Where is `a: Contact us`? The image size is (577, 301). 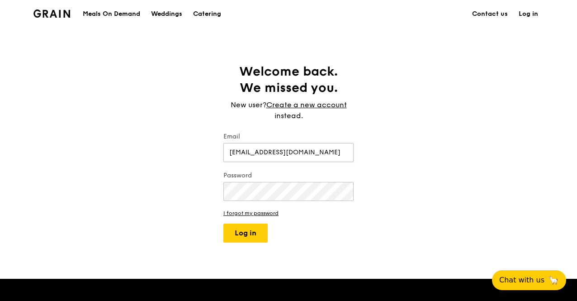
a: Contact us is located at coordinates (490, 14).